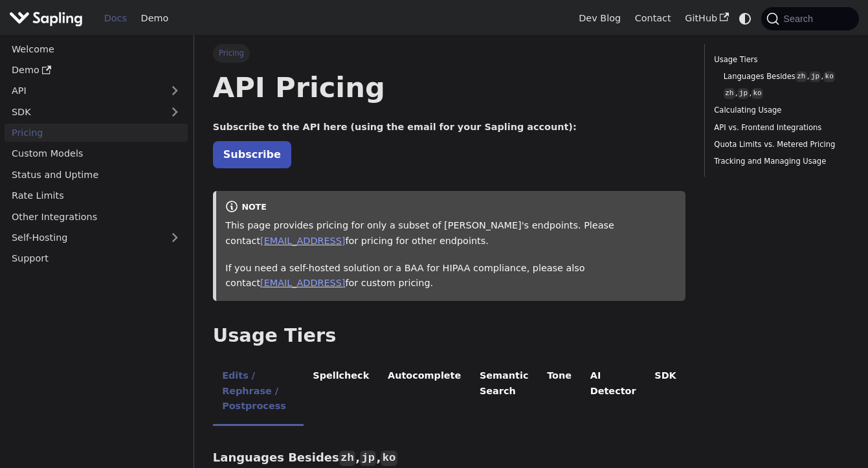  What do you see at coordinates (780, 144) in the screenshot?
I see `a: Quota Limits vs. Metered Pricing` at bounding box center [780, 144].